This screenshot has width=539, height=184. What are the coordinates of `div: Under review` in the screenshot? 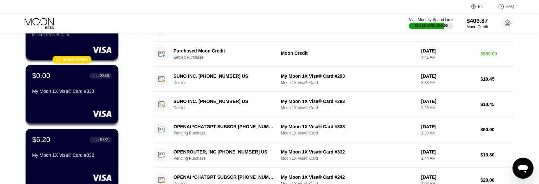 It's located at (76, 60).